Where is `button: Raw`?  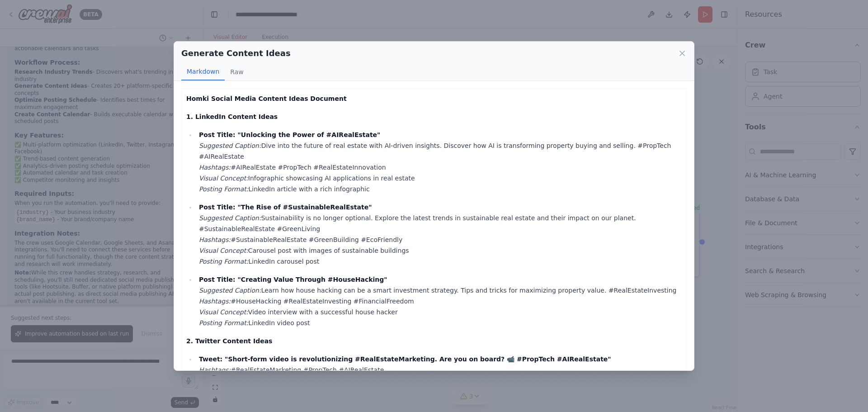 button: Raw is located at coordinates (236, 72).